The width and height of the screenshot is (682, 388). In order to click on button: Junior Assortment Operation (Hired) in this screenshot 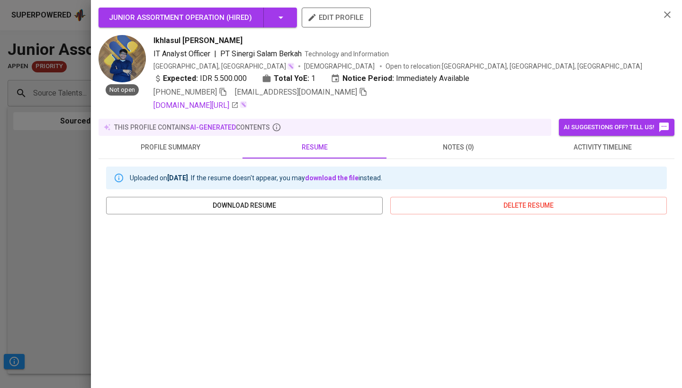, I will do `click(198, 18)`.